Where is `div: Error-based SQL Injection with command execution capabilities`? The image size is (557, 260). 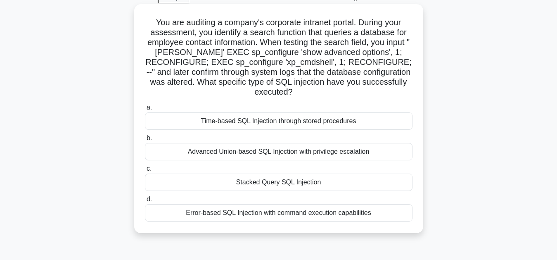
div: Error-based SQL Injection with command execution capabilities is located at coordinates (279, 213).